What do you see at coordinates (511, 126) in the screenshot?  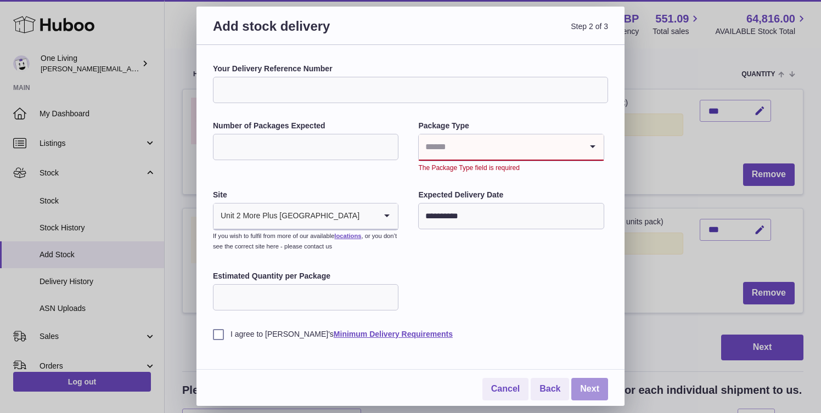 I see `label: Package Type` at bounding box center [511, 126].